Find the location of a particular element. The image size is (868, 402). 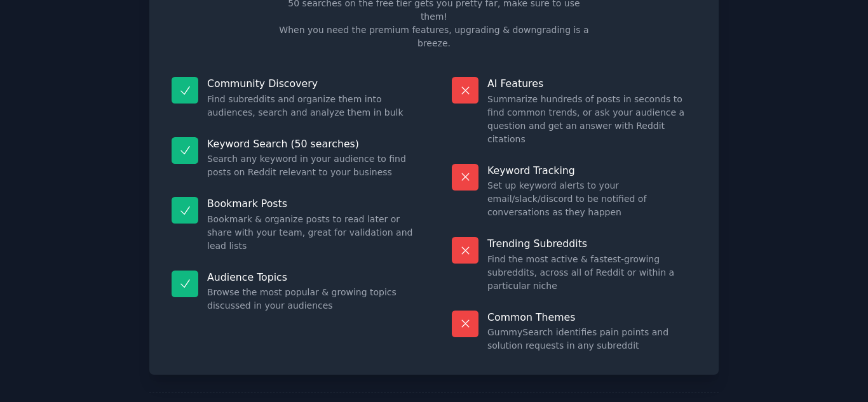

p: Audience Topics is located at coordinates (312, 276).